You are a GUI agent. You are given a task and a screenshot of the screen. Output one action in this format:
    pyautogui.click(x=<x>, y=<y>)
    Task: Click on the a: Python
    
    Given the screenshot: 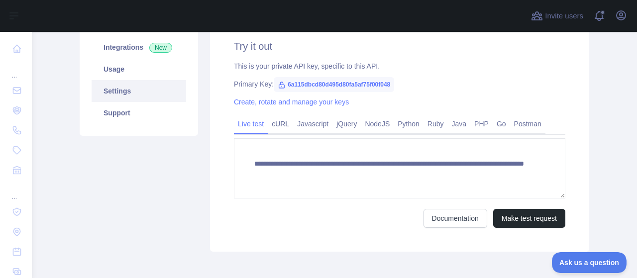 What is the action you would take?
    pyautogui.click(x=409, y=124)
    